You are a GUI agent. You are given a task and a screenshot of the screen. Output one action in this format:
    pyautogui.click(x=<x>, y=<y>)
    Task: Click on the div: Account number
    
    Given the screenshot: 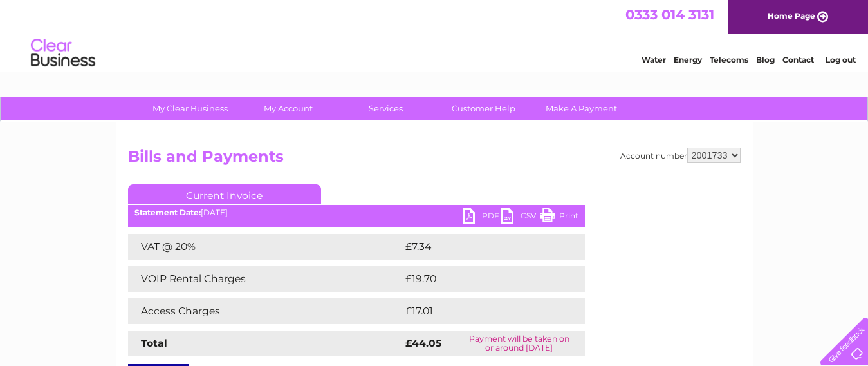 What is the action you would take?
    pyautogui.click(x=680, y=155)
    